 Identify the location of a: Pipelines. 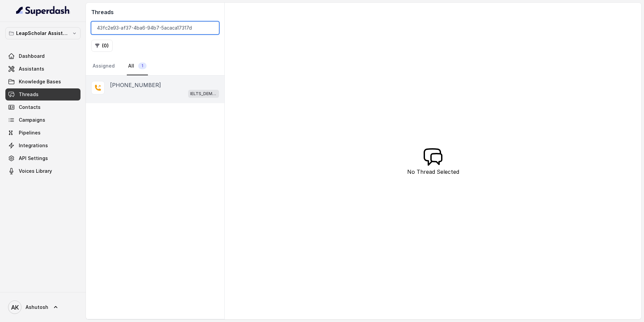
(43, 132).